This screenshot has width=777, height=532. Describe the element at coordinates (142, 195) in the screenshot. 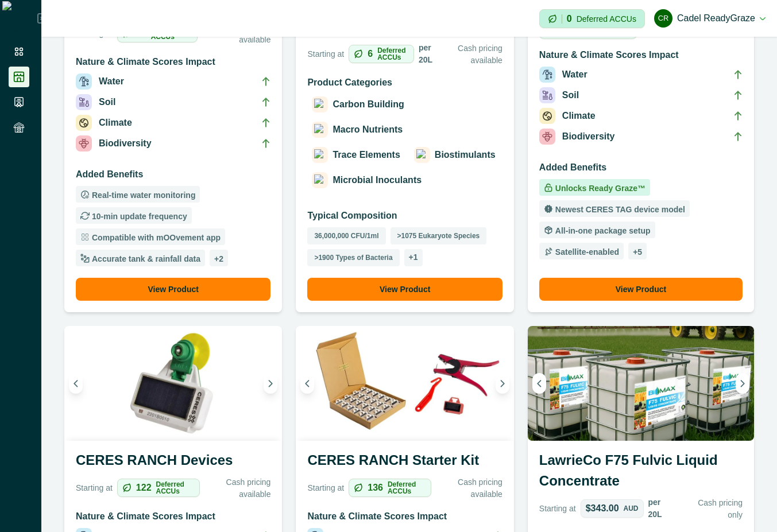

I see `p: Real-time water monitoring` at that location.